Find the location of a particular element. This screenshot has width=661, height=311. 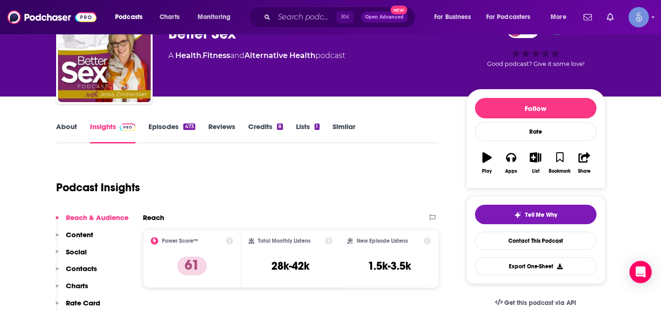

div: Share is located at coordinates (584, 171).